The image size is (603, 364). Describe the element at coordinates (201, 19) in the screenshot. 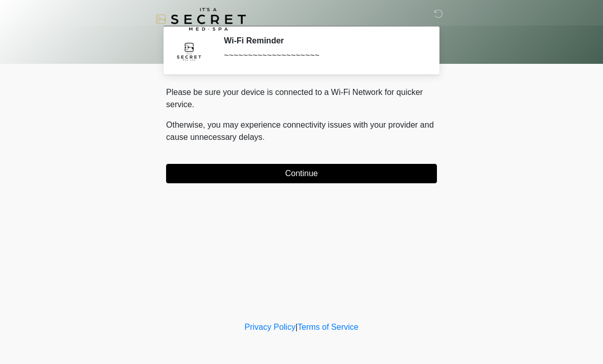

I see `img: It's A Secret Med Spa Logo` at that location.